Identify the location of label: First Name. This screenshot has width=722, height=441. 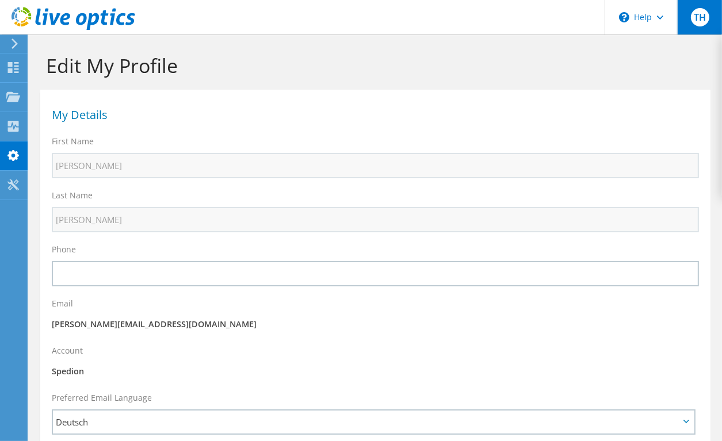
(72, 142).